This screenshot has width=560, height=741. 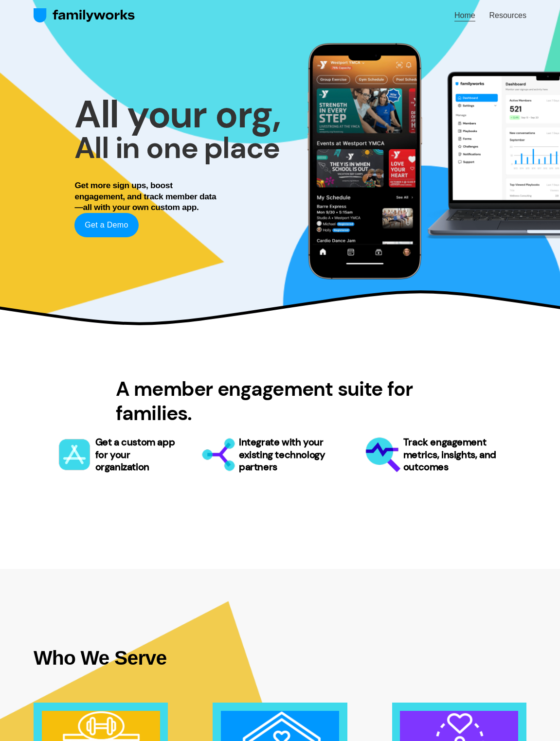 I want to click on img: FamilyWorks, so click(x=84, y=16).